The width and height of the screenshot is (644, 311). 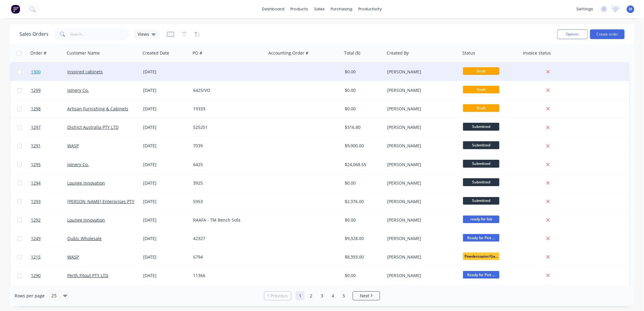 I want to click on span: 1292, so click(x=35, y=220).